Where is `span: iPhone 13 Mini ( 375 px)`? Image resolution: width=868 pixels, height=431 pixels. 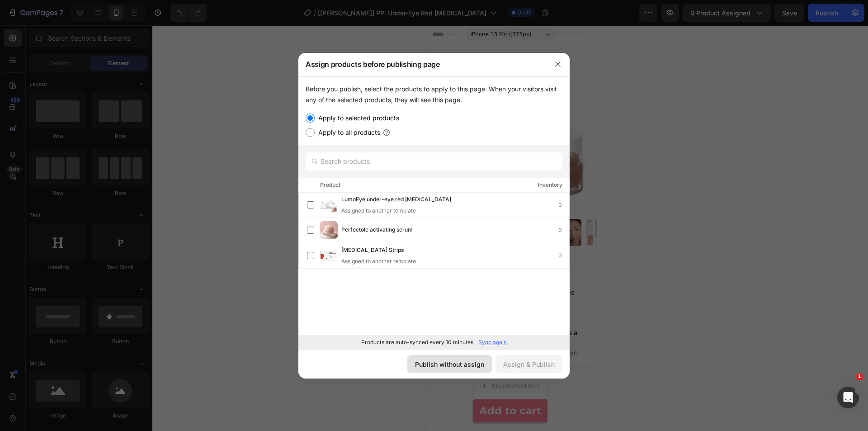
span: iPhone 13 Mini ( 375 px) is located at coordinates (76, 9).